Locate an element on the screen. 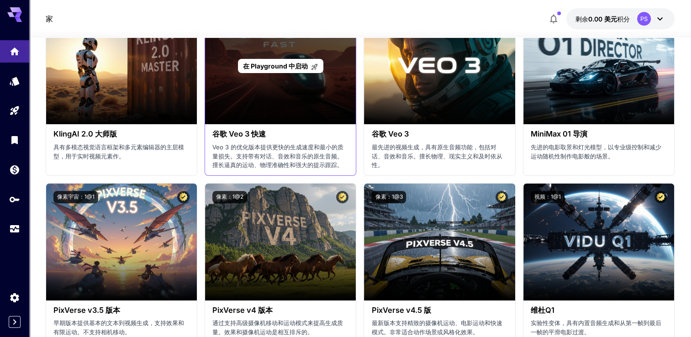  nav: breadcrumb is located at coordinates (49, 19).